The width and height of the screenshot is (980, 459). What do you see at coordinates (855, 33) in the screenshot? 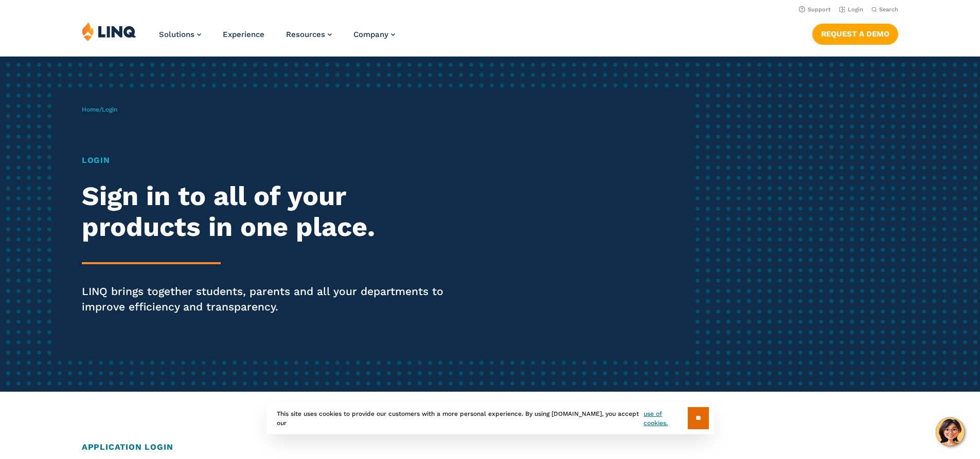
I see `nav: Button Navigation` at bounding box center [855, 33].